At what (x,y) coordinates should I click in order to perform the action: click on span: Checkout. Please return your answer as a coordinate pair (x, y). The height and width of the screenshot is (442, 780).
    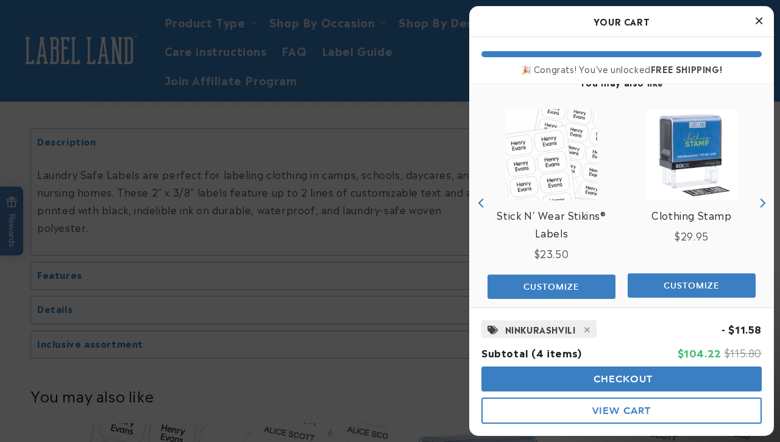
    Looking at the image, I should click on (621, 379).